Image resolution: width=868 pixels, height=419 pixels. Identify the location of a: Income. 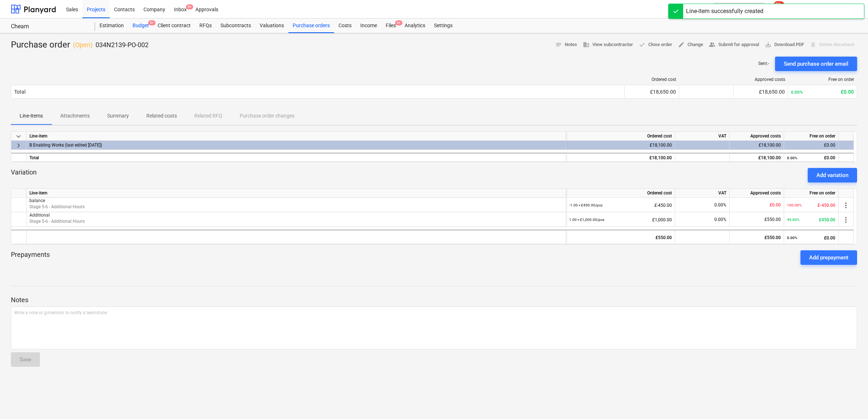
(368, 26).